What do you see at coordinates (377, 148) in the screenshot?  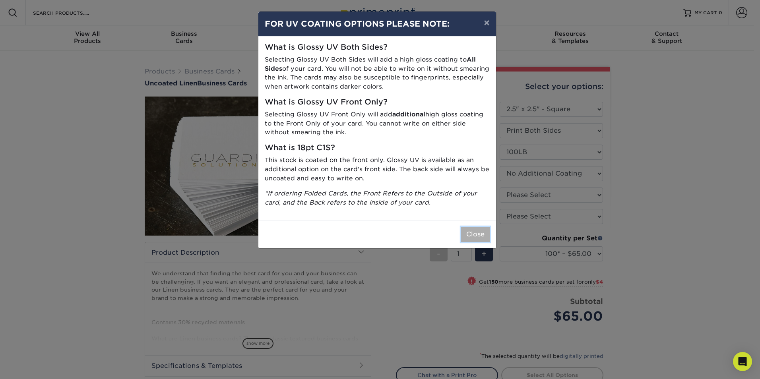 I see `h5: What is 18pt C1S?` at bounding box center [377, 148].